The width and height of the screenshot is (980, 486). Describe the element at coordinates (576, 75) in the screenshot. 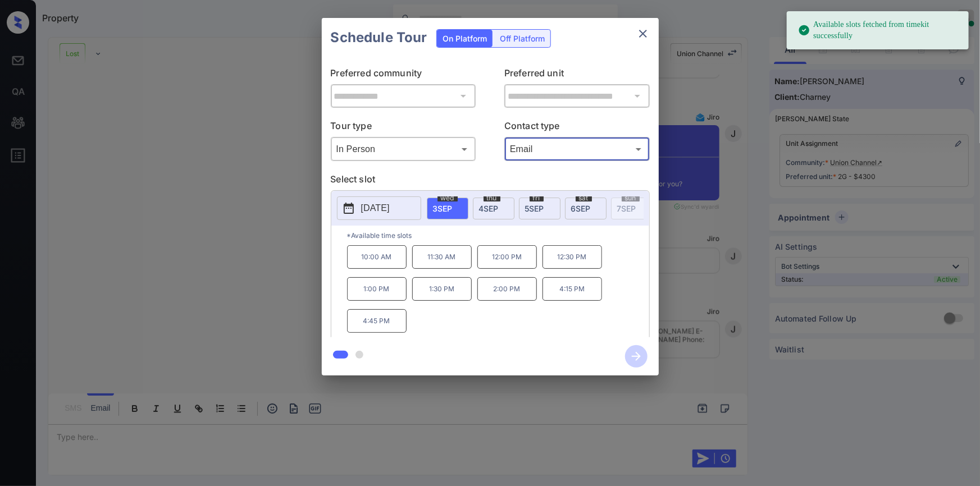

I see `p: Preferred unit` at that location.